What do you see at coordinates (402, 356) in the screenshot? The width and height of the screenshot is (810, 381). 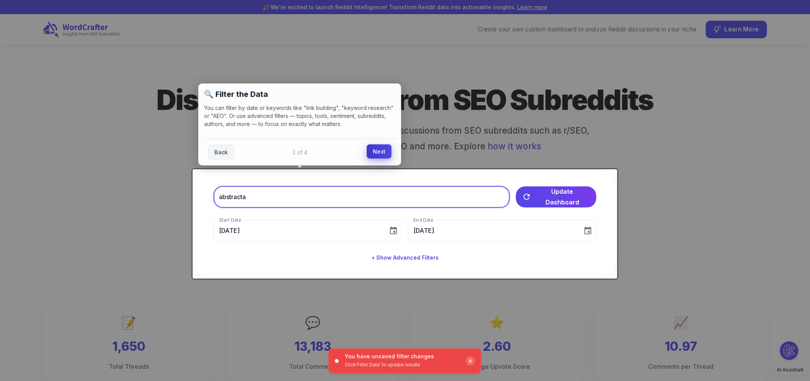 I see `p: You have unsaved filter changes` at bounding box center [402, 356].